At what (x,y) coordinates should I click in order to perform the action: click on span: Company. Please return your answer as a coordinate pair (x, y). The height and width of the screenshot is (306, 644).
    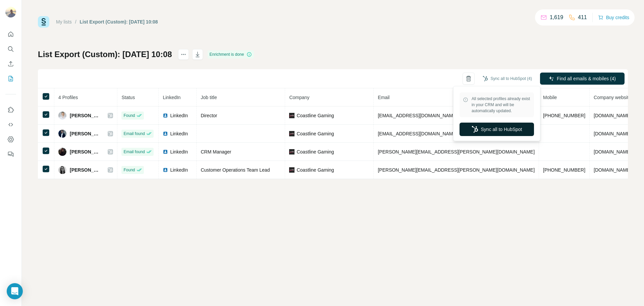
    Looking at the image, I should click on (300, 98).